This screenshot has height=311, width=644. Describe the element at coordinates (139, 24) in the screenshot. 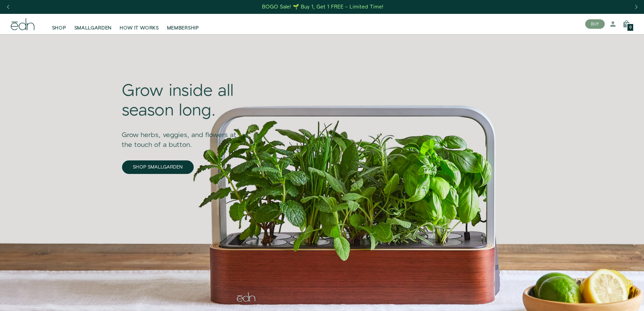

I see `a: HOW IT WORKS` at that location.